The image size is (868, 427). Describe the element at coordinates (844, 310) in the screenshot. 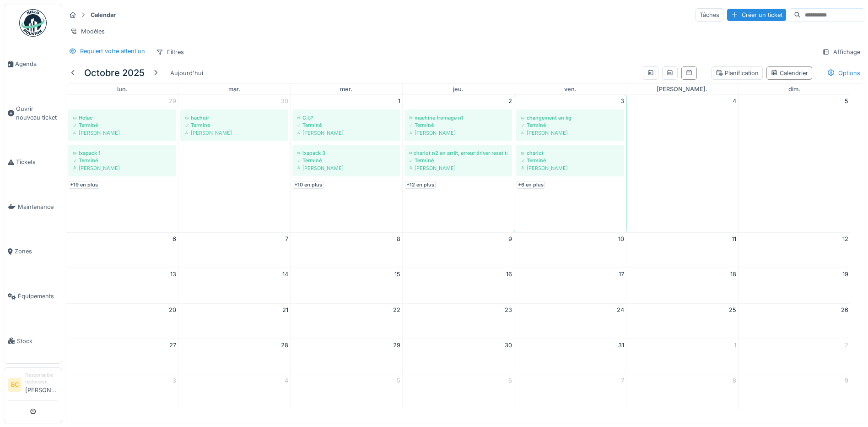

I see `a: 26 octobre 2025` at that location.